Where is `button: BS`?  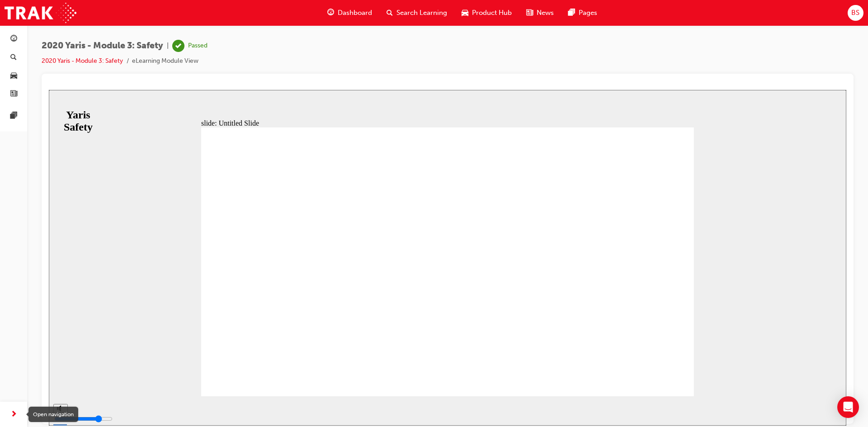
button: BS is located at coordinates (855, 13).